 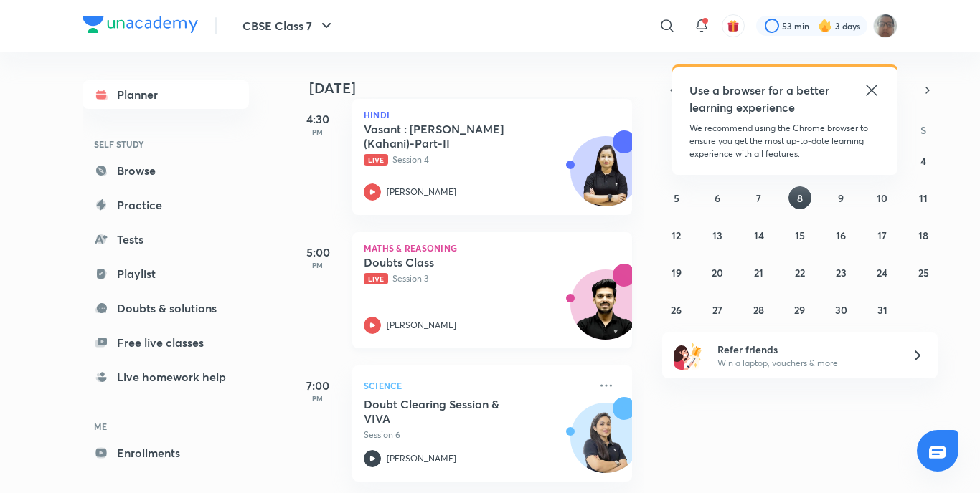 I want to click on button: October 19, 2025, so click(x=676, y=273).